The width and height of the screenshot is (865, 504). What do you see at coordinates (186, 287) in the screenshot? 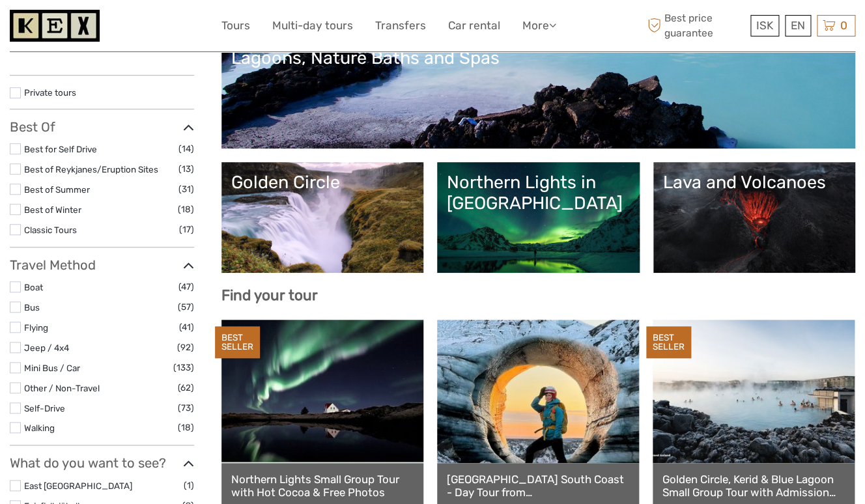
I see `span: (47)` at bounding box center [186, 287].